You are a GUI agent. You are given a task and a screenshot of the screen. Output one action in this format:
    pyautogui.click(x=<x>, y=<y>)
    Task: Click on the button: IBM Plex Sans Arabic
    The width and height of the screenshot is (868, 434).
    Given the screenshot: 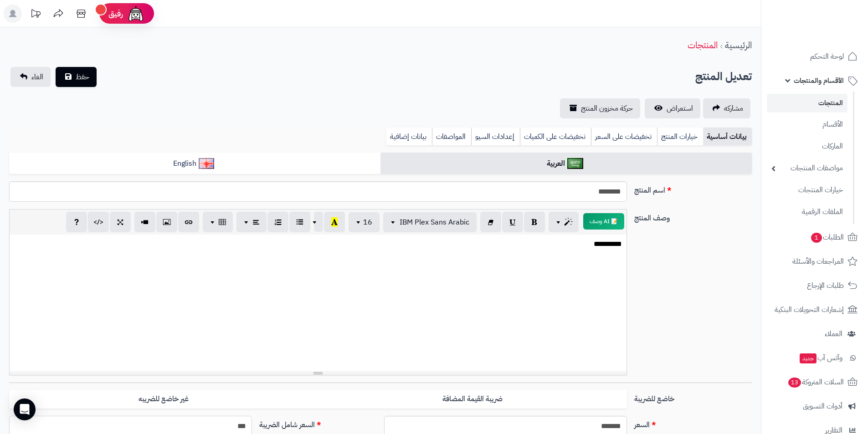 What is the action you would take?
    pyautogui.click(x=430, y=222)
    